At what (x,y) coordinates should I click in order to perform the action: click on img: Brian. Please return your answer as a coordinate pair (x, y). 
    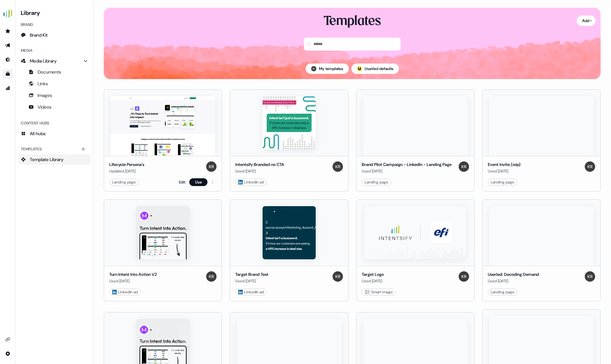
    Looking at the image, I should click on (314, 68).